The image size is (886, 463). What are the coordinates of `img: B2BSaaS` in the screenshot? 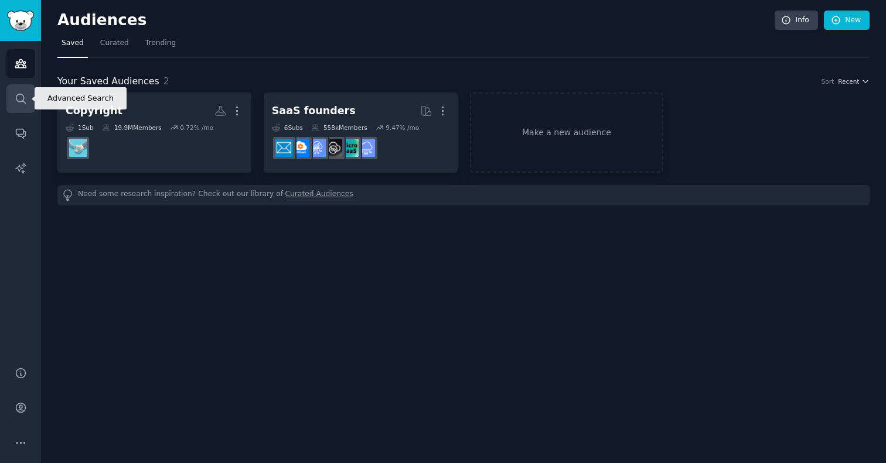 It's located at (300, 148).